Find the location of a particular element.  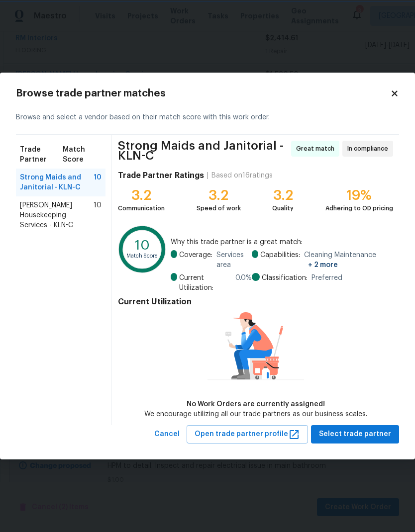

h4: Trade Partner Ratings is located at coordinates (160, 176).